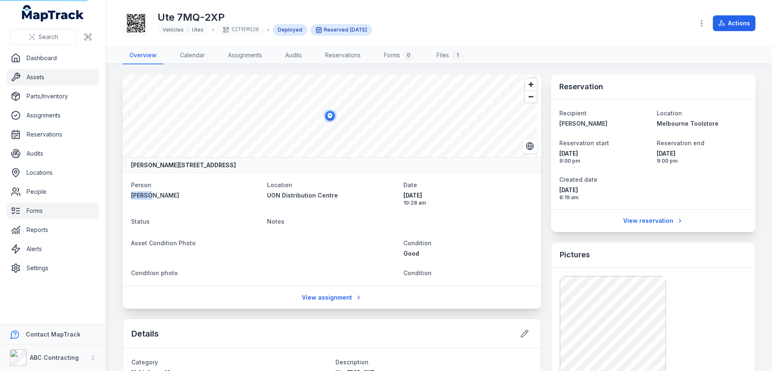 This screenshot has width=772, height=371. What do you see at coordinates (605, 197) in the screenshot?
I see `span: 8:19 am` at bounding box center [605, 197].